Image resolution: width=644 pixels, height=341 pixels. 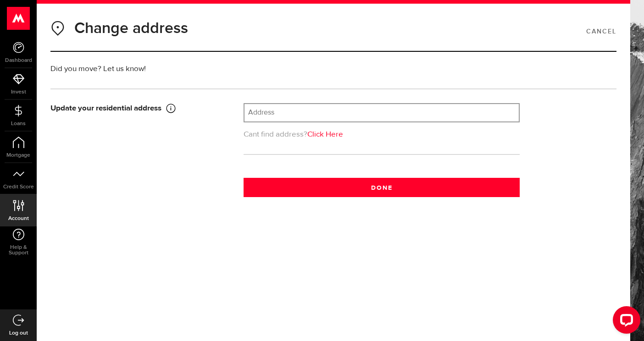 I want to click on button: Done, so click(x=381, y=187).